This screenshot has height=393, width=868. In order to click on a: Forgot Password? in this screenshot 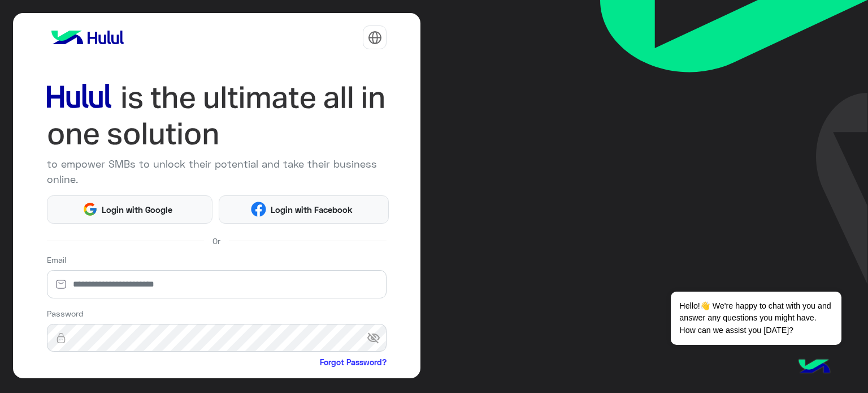, I will do `click(354, 362)`.